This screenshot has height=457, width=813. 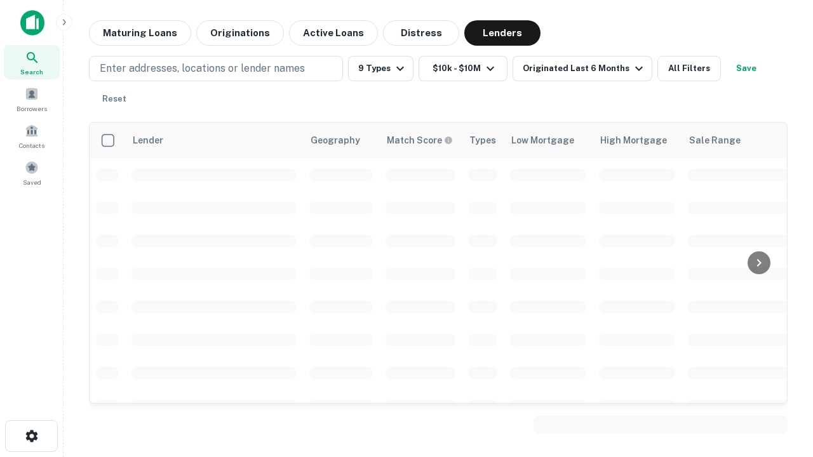 What do you see at coordinates (582, 69) in the screenshot?
I see `button: Originated Last 6 Months` at bounding box center [582, 69].